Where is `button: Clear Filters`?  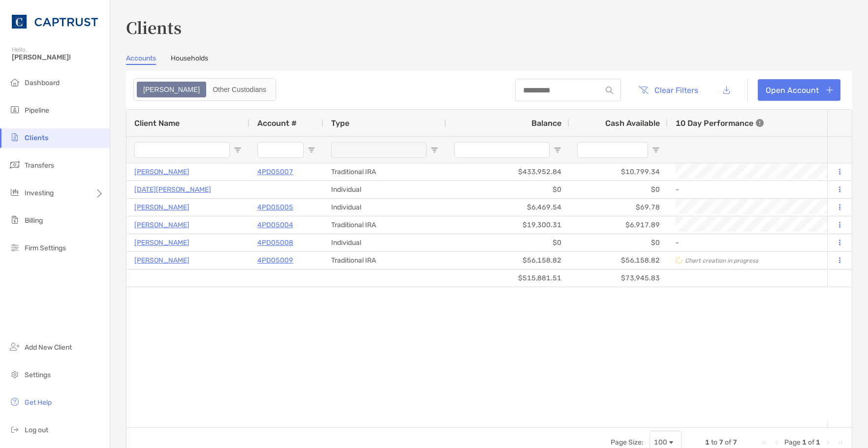
button: Clear Filters is located at coordinates (668, 90).